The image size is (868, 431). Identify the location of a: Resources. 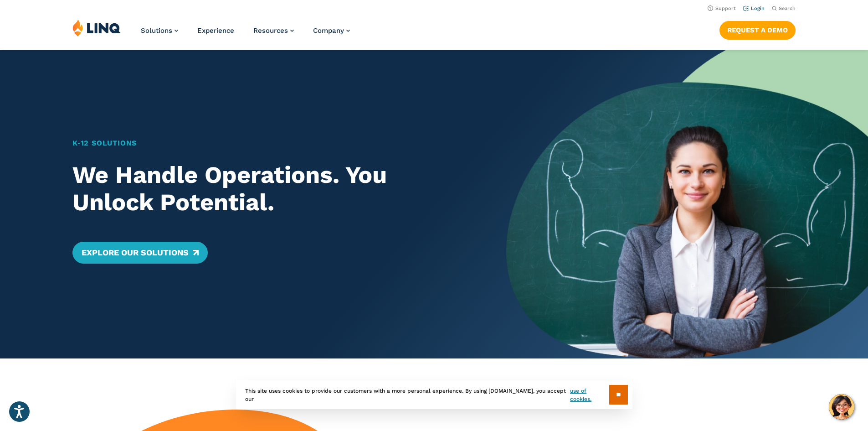
(273, 30).